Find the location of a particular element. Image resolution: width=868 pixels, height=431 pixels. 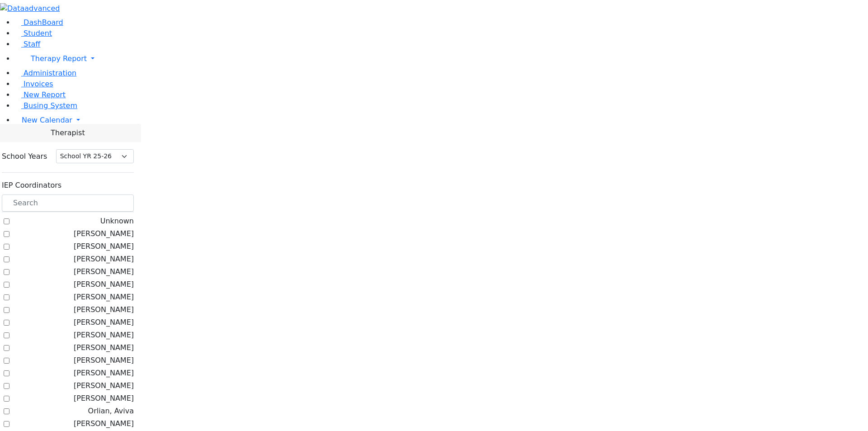

a: New Report is located at coordinates (40, 95).